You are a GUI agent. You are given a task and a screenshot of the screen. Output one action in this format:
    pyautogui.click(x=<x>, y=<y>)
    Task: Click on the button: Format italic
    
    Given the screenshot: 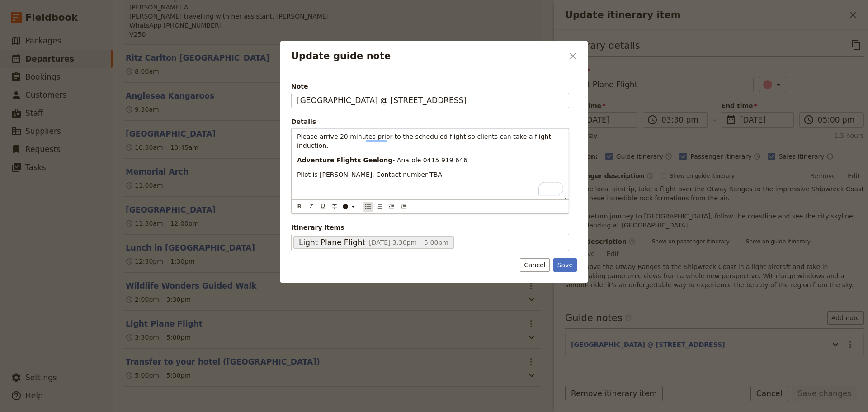 What is the action you would take?
    pyautogui.click(x=311, y=207)
    